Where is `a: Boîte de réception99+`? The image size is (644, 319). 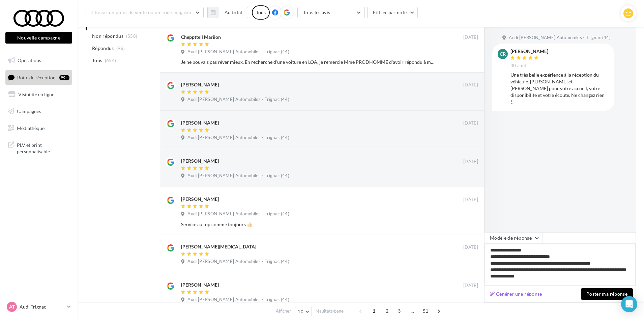 a: Boîte de réception99+ is located at coordinates (39, 77).